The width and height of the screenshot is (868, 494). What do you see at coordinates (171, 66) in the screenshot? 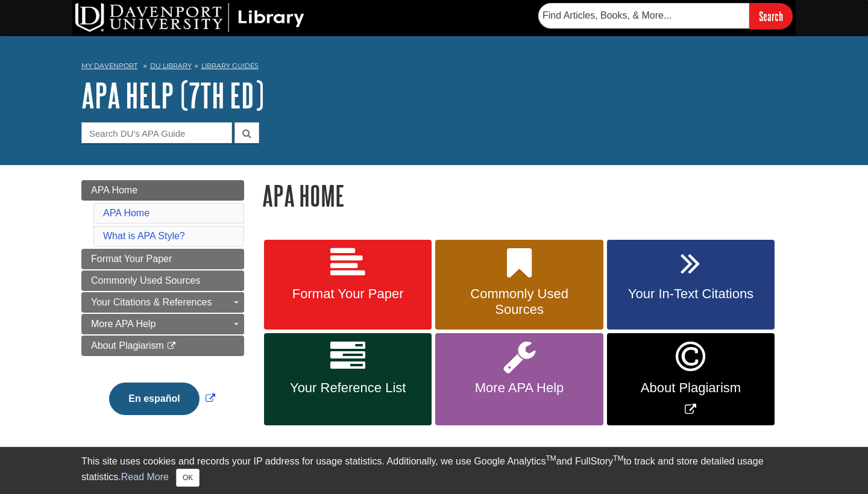
I see `a: DU Library` at bounding box center [171, 66].